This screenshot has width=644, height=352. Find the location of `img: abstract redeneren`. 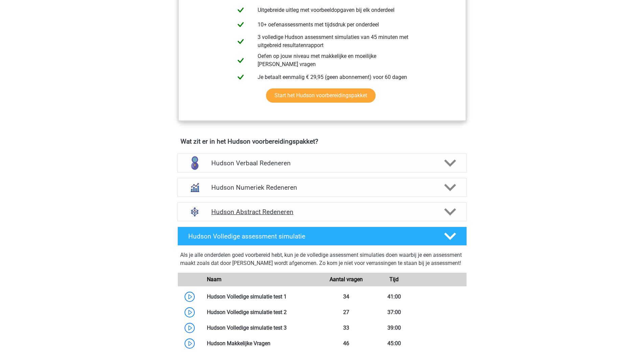

img: abstract redeneren is located at coordinates (195, 212).